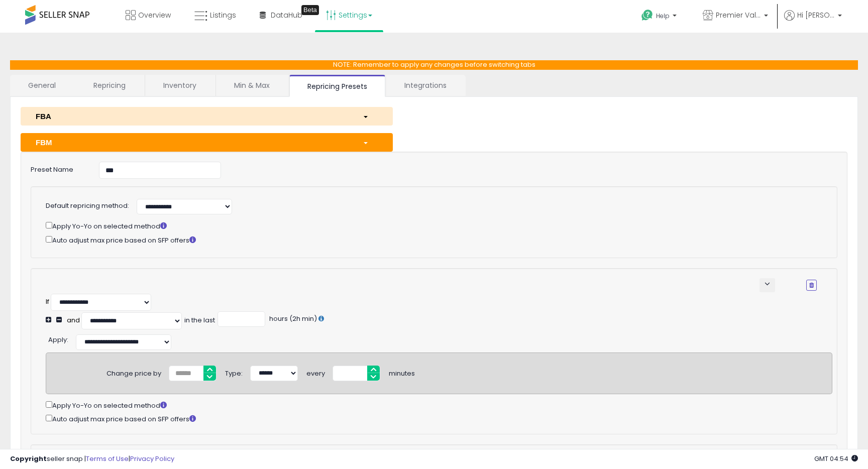 Image resolution: width=868 pixels, height=469 pixels. What do you see at coordinates (207, 142) in the screenshot?
I see `button: FBM` at bounding box center [207, 142].